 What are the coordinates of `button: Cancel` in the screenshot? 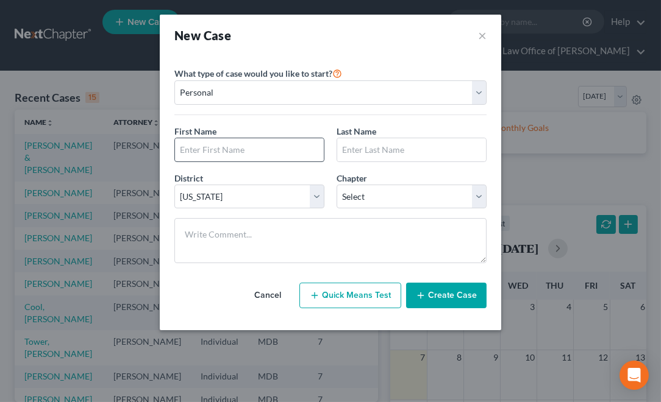 It's located at (268, 296).